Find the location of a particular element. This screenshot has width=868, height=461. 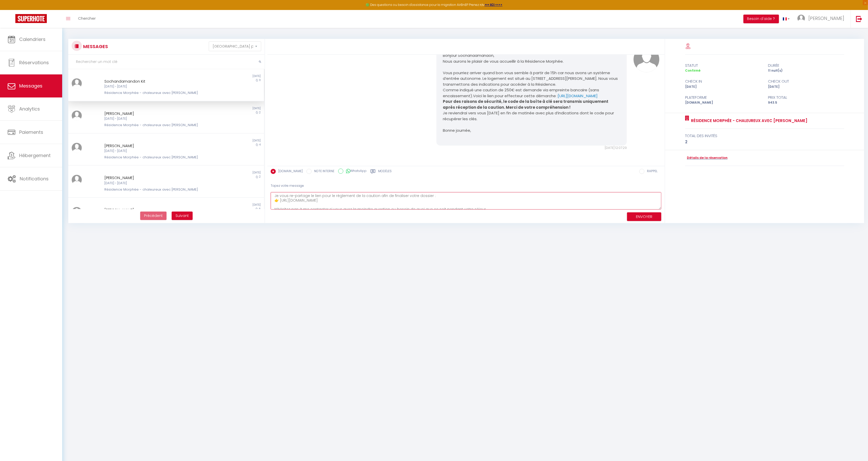

span: 11 is located at coordinates (260, 80).